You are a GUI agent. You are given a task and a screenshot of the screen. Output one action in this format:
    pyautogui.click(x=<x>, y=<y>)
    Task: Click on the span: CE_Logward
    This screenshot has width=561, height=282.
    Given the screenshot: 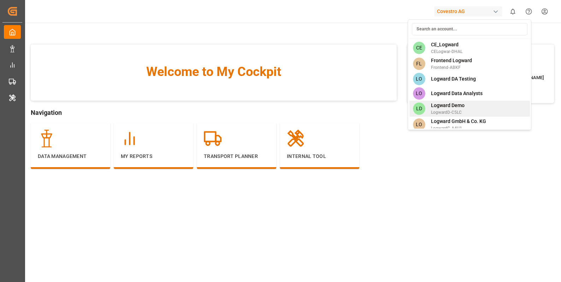 What is the action you would take?
    pyautogui.click(x=447, y=45)
    